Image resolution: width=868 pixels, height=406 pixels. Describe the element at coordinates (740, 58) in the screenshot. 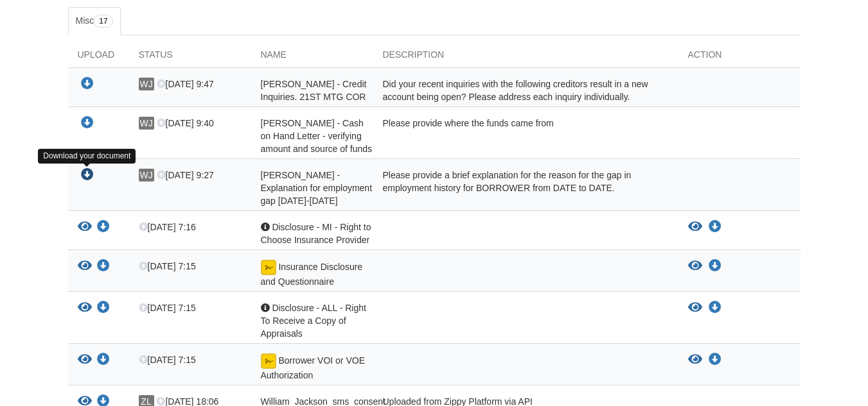

I see `div: Action` at that location.